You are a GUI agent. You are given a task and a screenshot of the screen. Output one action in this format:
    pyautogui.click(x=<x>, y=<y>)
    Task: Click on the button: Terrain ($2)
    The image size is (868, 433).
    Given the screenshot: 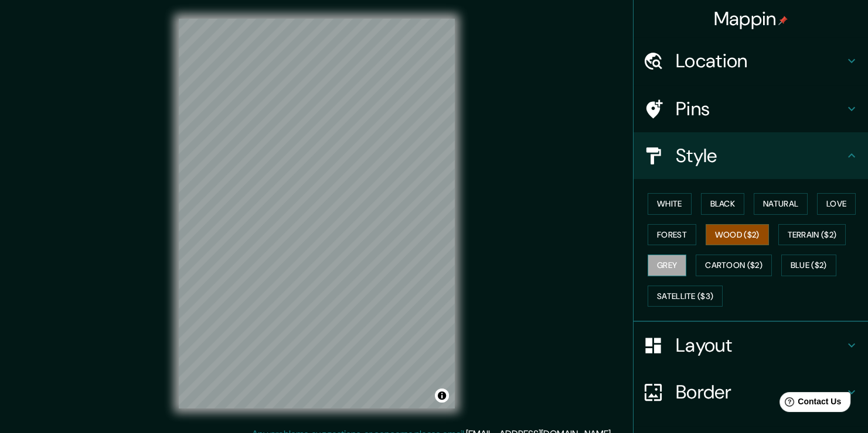 What is the action you would take?
    pyautogui.click(x=812, y=235)
    